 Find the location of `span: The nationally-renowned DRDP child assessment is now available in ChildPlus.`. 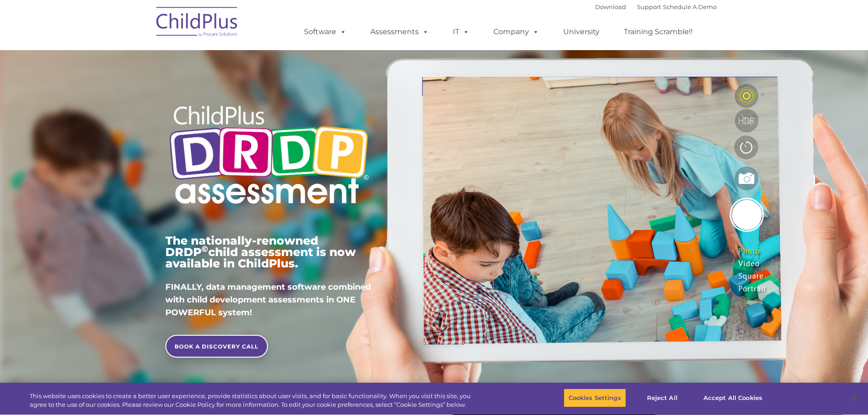

span: The nationally-renowned DRDP child assessment is now available in ChildPlus. is located at coordinates (261, 252).